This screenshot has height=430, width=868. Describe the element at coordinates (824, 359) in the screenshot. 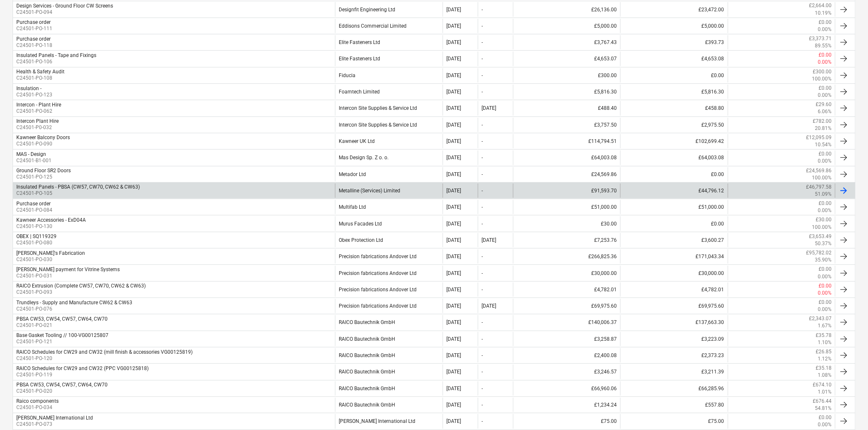

I see `p: 1.12%` at that location.